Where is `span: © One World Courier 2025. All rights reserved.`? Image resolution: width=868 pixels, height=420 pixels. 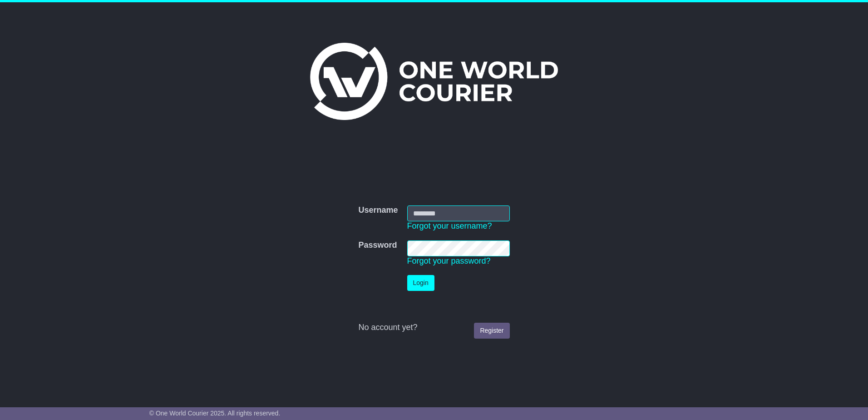
span: © One World Courier 2025. All rights reserved. is located at coordinates (215, 413).